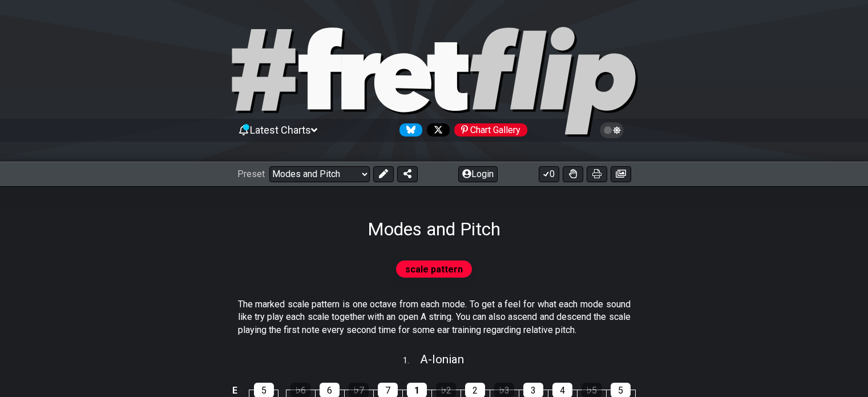 The image size is (868, 397). Describe the element at coordinates (573, 174) in the screenshot. I see `button: Toggle Dexterity for all fretkits` at that location.